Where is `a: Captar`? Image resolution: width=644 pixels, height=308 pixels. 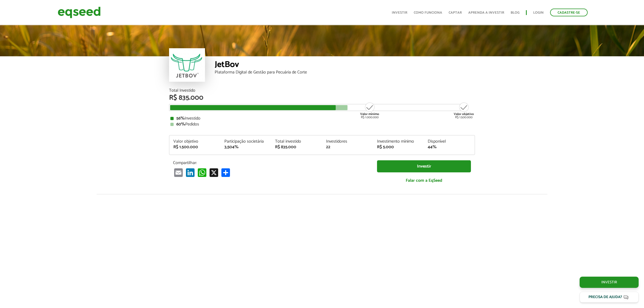 a: Captar is located at coordinates (455, 13).